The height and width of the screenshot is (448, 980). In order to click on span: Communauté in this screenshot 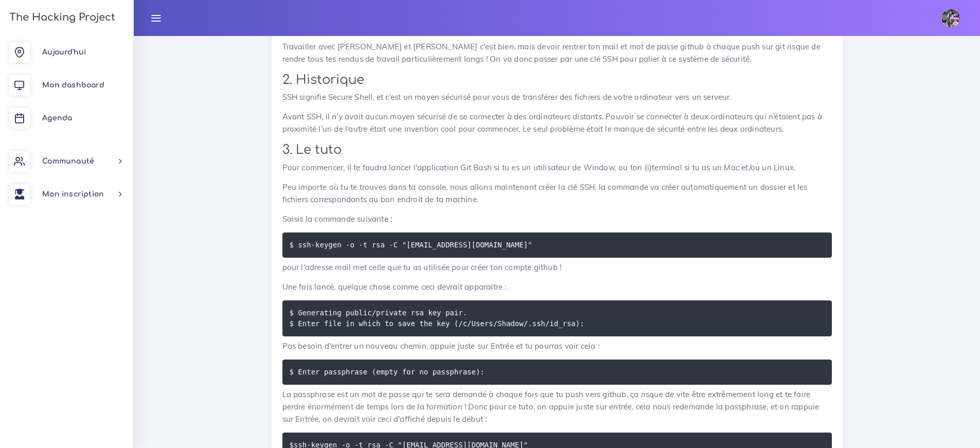, I will do `click(68, 161)`.